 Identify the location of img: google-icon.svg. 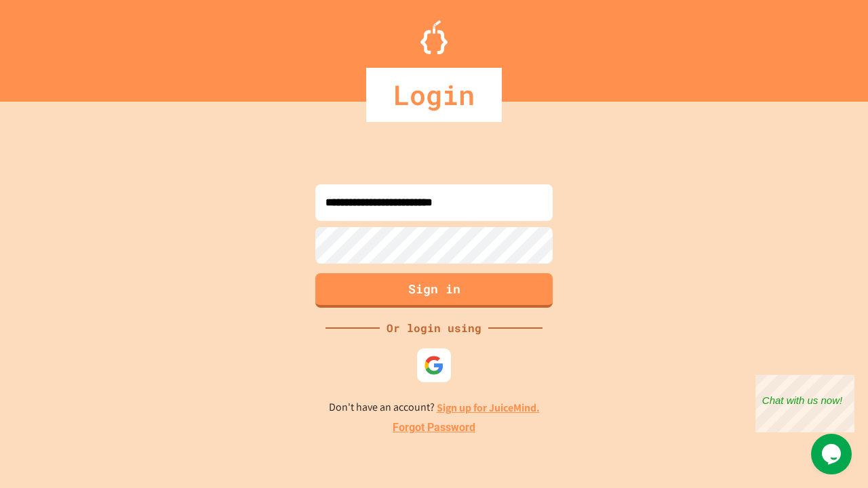
(434, 365).